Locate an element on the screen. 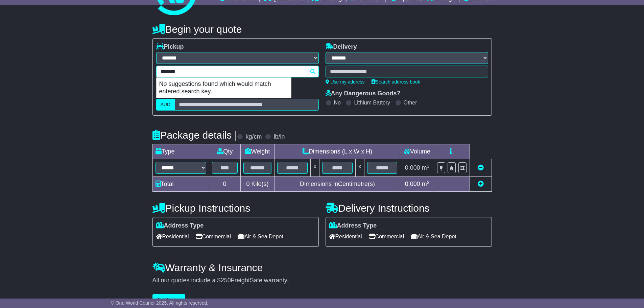 This screenshot has width=644, height=308. a: Remove this item is located at coordinates (481, 168).